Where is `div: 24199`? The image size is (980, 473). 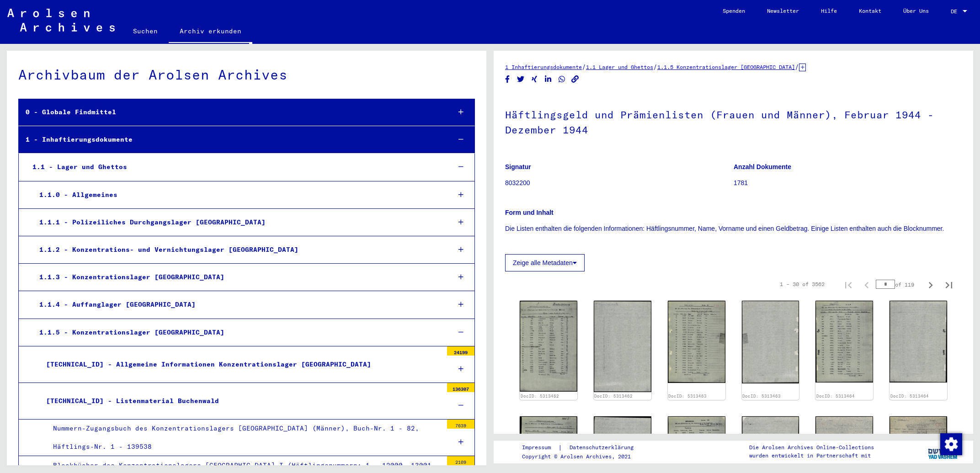
div: 24199 is located at coordinates (461, 351).